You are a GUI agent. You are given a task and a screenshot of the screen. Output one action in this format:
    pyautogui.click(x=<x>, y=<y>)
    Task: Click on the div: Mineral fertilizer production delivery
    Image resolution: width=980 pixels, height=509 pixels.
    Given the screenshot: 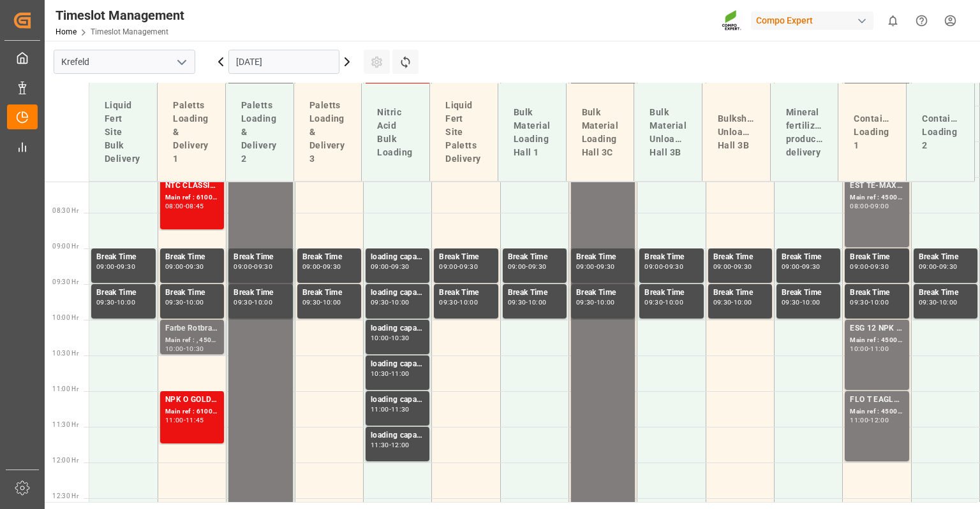 What is the action you would take?
    pyautogui.click(x=805, y=133)
    